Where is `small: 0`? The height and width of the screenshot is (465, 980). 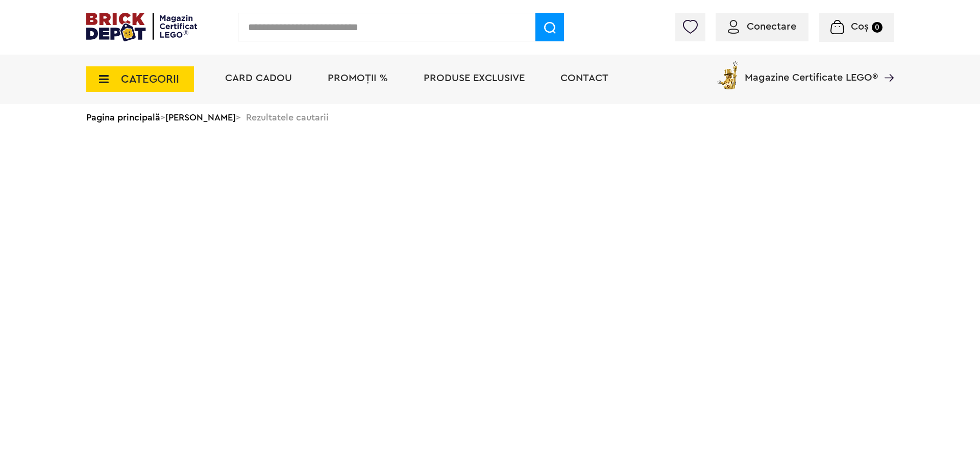
small: 0 is located at coordinates (877, 27).